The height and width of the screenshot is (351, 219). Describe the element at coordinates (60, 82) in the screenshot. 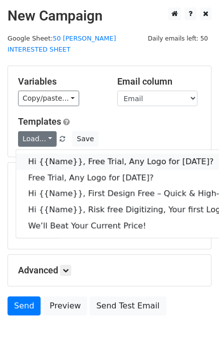

I see `h5: Variables` at that location.